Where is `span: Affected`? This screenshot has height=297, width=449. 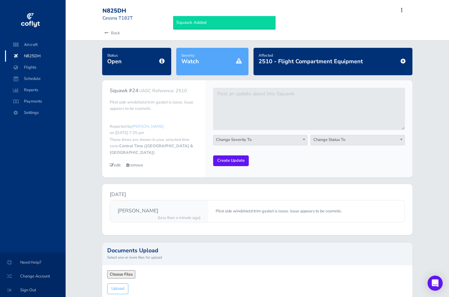 span: Affected is located at coordinates (266, 55).